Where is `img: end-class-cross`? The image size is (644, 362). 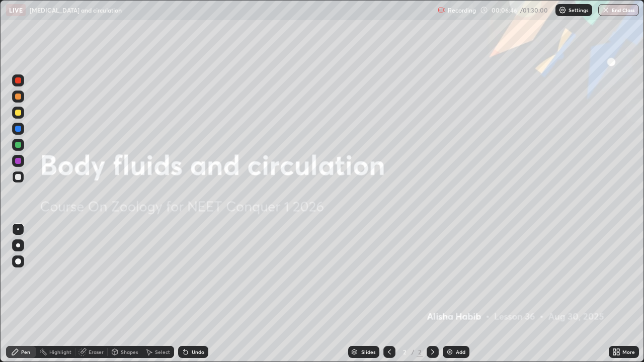 img: end-class-cross is located at coordinates (605, 10).